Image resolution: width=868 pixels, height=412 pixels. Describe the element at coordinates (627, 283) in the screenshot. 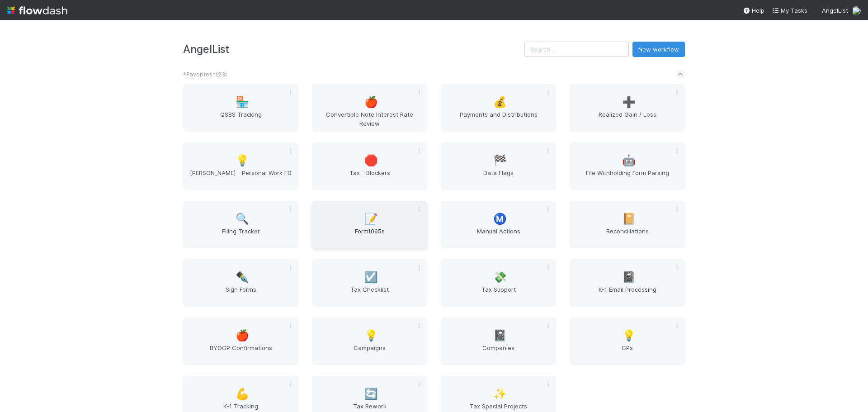

I see `a: 📓K-1 Email Processing` at that location.